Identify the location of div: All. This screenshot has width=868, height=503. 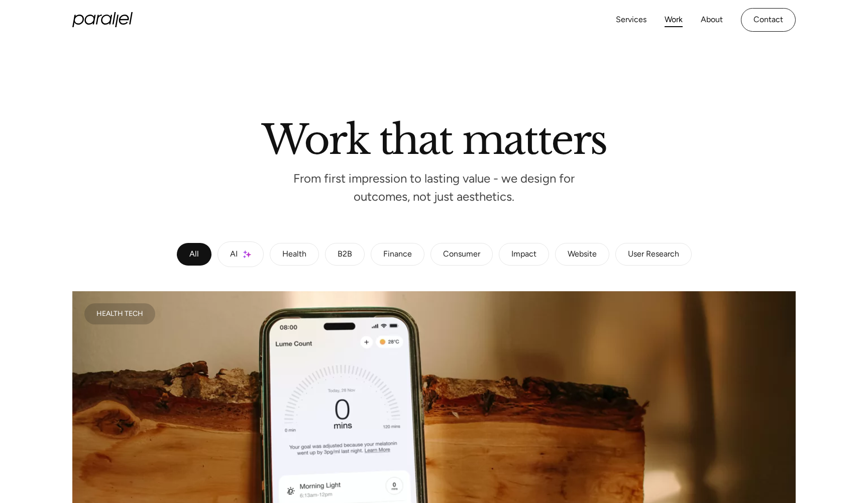
(194, 254).